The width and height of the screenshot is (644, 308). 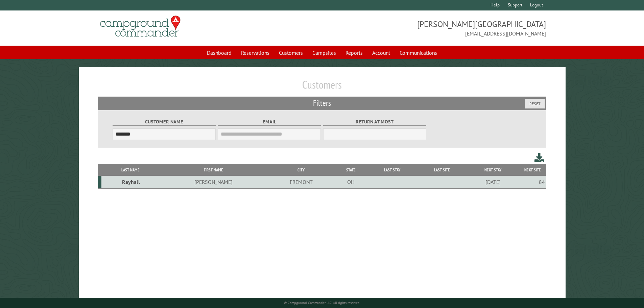 I want to click on label: Email, so click(x=269, y=122).